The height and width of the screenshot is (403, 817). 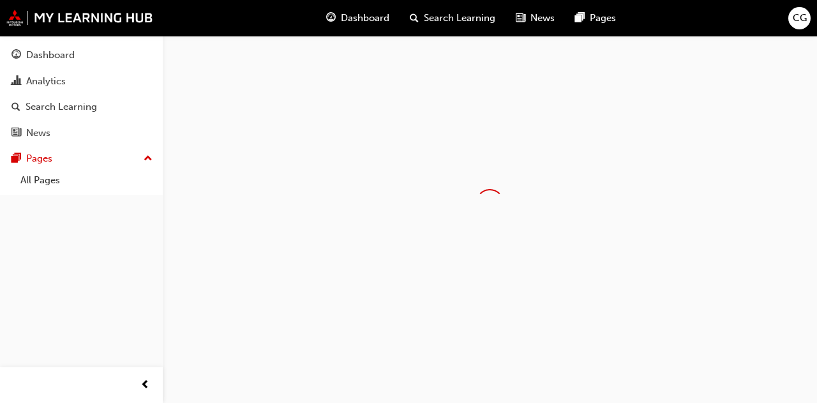 I want to click on span: Search Learning, so click(x=460, y=18).